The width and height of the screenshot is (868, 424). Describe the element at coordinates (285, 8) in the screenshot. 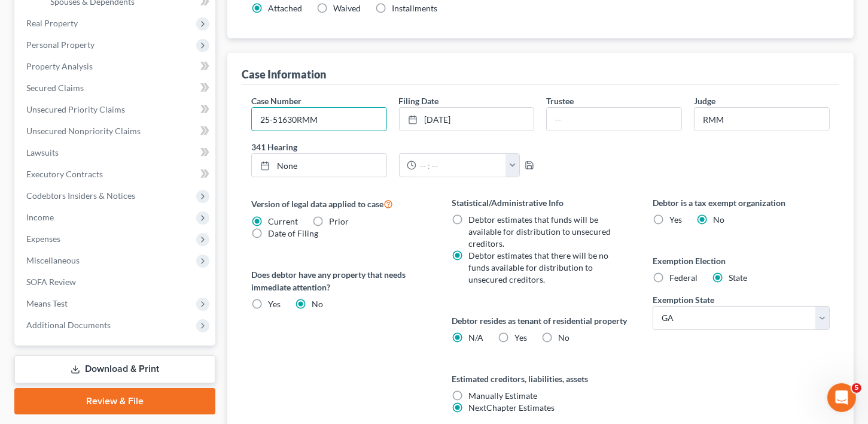

I see `span: Attached` at that location.